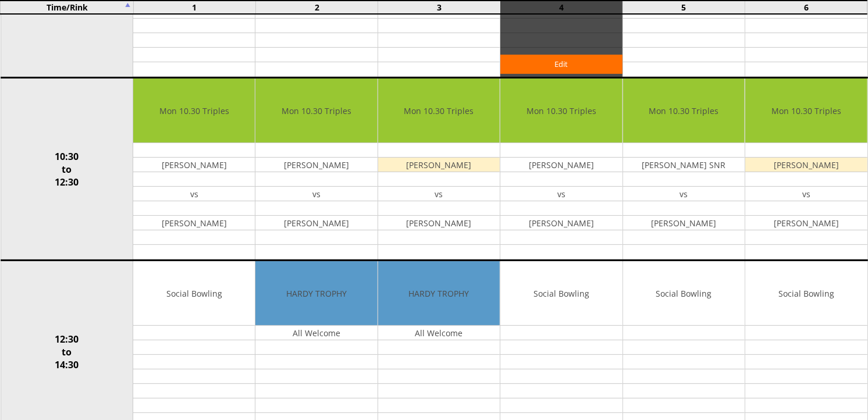 Image resolution: width=868 pixels, height=420 pixels. Describe the element at coordinates (561, 64) in the screenshot. I see `a: Edit` at that location.